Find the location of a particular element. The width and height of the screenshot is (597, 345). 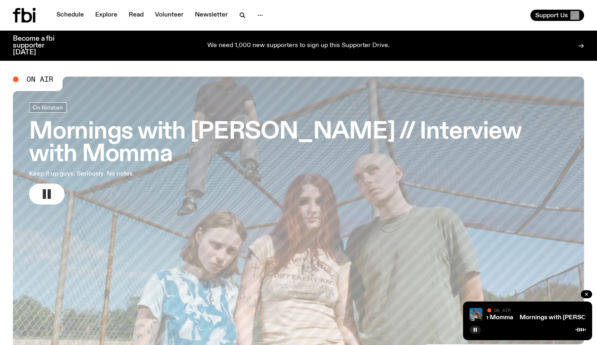

button: Support Us is located at coordinates (557, 15).